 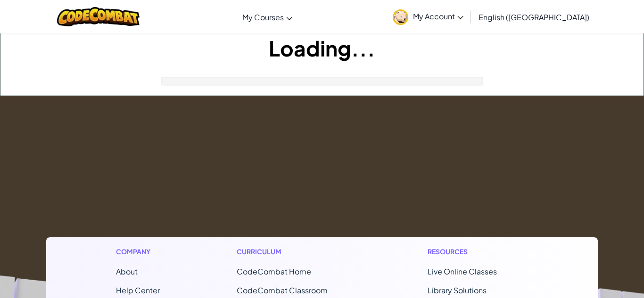 What do you see at coordinates (267, 17) in the screenshot?
I see `a: My Courses` at bounding box center [267, 17].